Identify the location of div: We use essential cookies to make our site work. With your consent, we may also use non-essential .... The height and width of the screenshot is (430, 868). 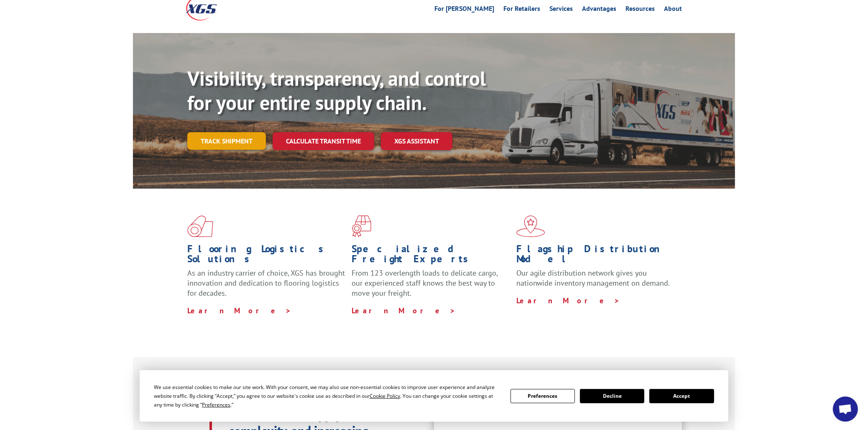
(327, 396).